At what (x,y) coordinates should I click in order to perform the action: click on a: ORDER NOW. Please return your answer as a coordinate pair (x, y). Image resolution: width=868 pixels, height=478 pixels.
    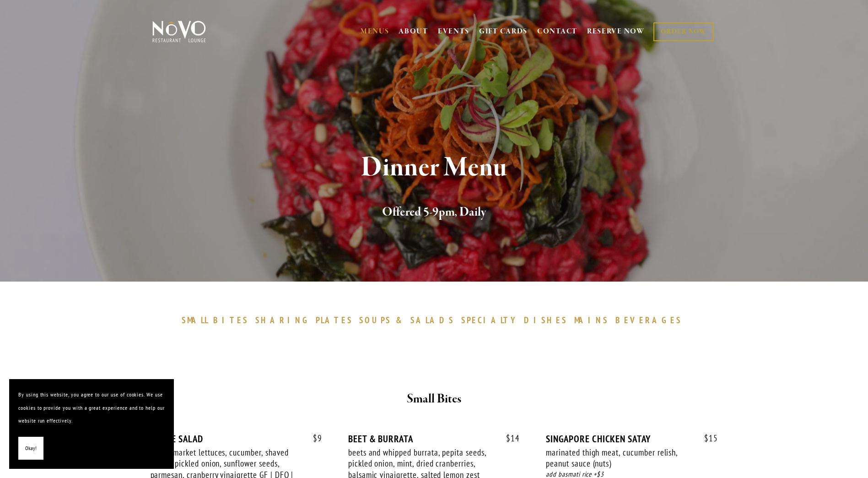
    Looking at the image, I should click on (684, 32).